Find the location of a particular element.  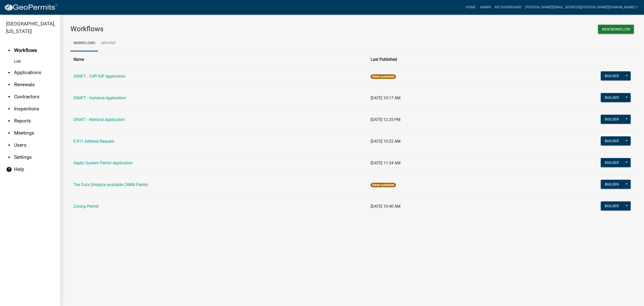

th: Last Published is located at coordinates (433, 59).